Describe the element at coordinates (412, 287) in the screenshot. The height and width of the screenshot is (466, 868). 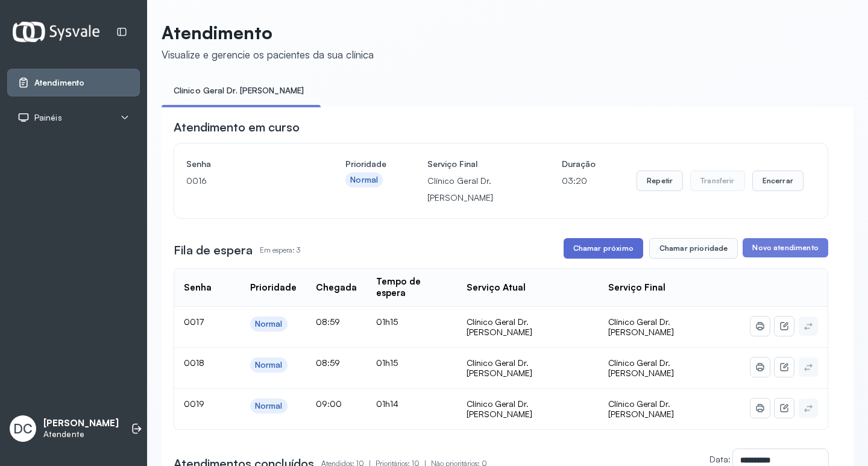
I see `div: Tempo de espera` at that location.